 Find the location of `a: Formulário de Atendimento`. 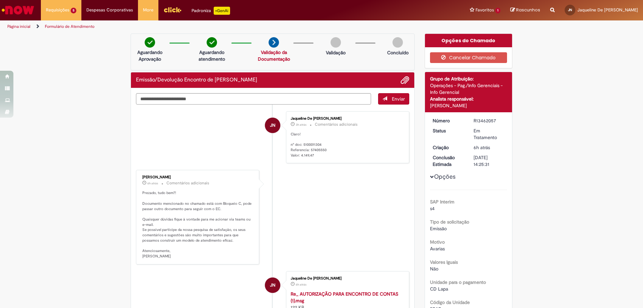

a: Formulário de Atendimento is located at coordinates (70, 26).